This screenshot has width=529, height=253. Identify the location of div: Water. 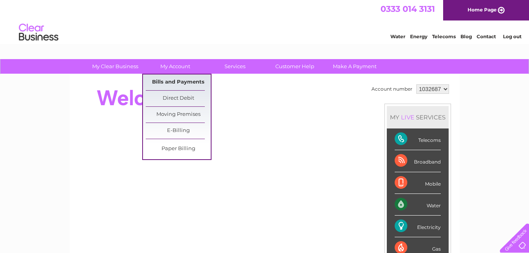
(417, 204).